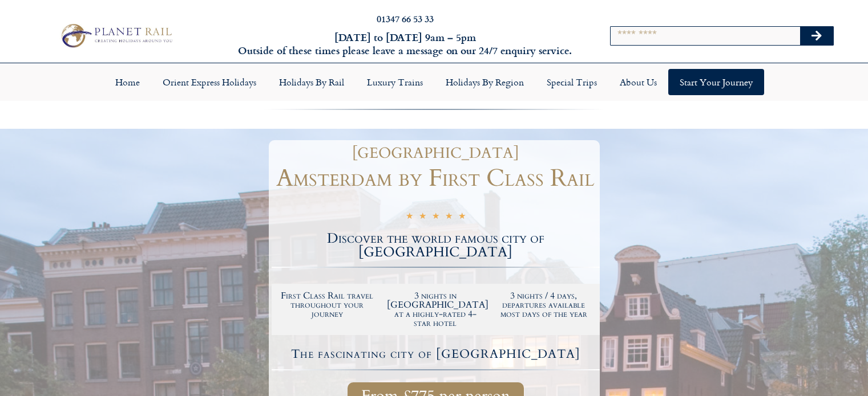 This screenshot has width=868, height=396. I want to click on img: Planet Rail Train Holidays Logo, so click(116, 35).